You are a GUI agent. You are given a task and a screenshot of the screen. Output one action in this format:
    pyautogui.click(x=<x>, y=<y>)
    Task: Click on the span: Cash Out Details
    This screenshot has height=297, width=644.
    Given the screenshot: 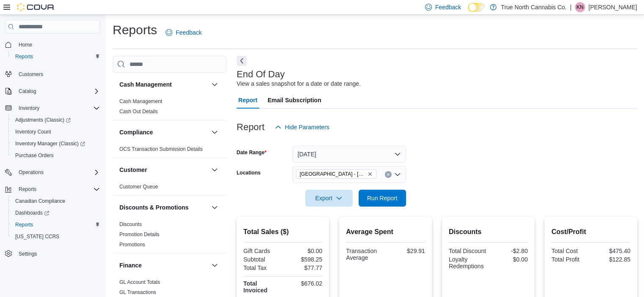 What is the action you would take?
    pyautogui.click(x=139, y=112)
    